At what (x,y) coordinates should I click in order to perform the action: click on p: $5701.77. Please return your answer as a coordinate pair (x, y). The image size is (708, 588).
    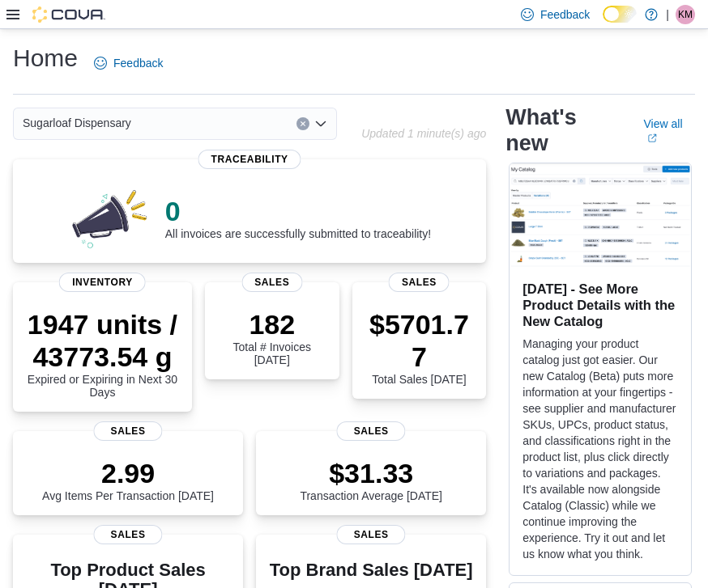
    Looking at the image, I should click on (420, 341).